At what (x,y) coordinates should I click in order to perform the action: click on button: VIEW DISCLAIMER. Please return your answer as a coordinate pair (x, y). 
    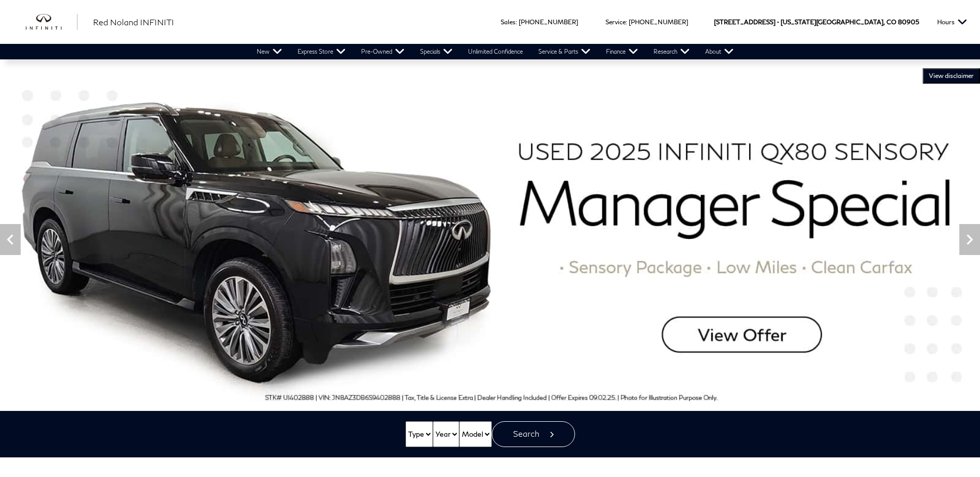
    Looking at the image, I should click on (951, 76).